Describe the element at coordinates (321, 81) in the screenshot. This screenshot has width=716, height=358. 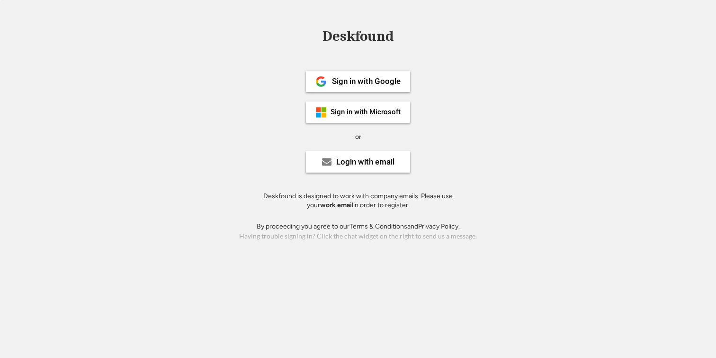
I see `img: 1024px-Google__G__Logo.svg.png` at that location.